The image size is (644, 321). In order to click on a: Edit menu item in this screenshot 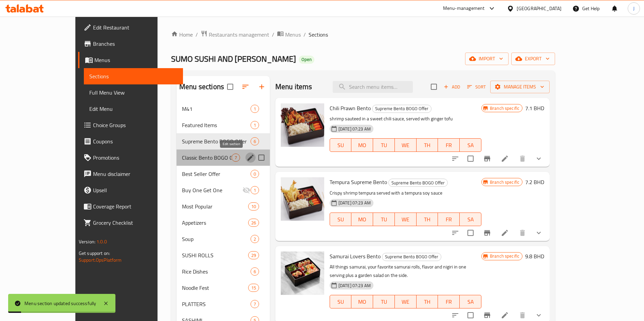, I will do `click(505, 233)`.